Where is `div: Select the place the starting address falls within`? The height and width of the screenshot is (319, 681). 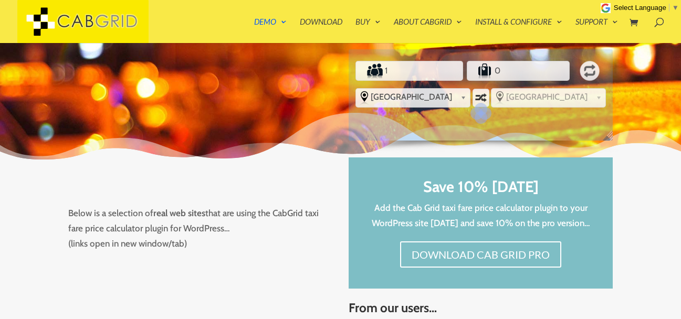 div: Select the place the starting address falls within is located at coordinates (413, 97).